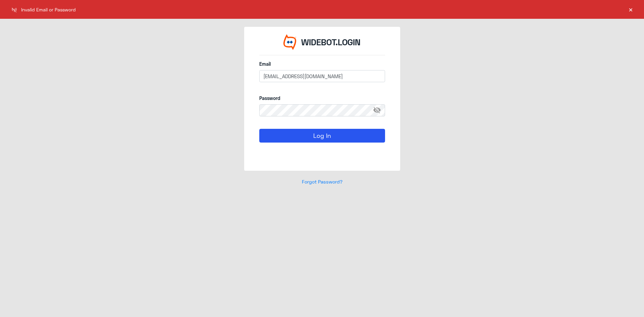 Image resolution: width=644 pixels, height=317 pixels. I want to click on label: Email, so click(322, 64).